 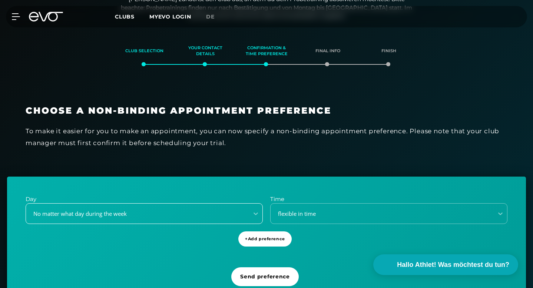 What do you see at coordinates (389, 51) in the screenshot?
I see `div: Finish` at bounding box center [389, 51].